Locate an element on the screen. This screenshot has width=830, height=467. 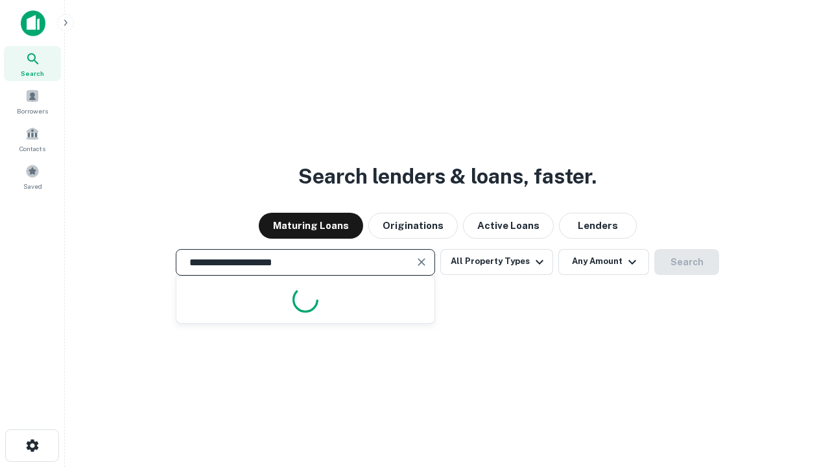
a: Borrowers is located at coordinates (32, 101).